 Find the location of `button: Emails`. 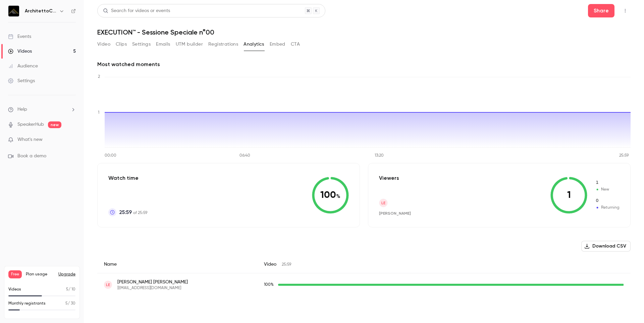

button: Emails is located at coordinates (163, 44).